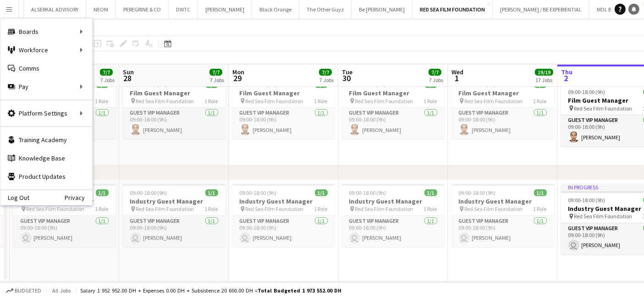  What do you see at coordinates (128, 72) in the screenshot?
I see `span: Sun` at bounding box center [128, 72].